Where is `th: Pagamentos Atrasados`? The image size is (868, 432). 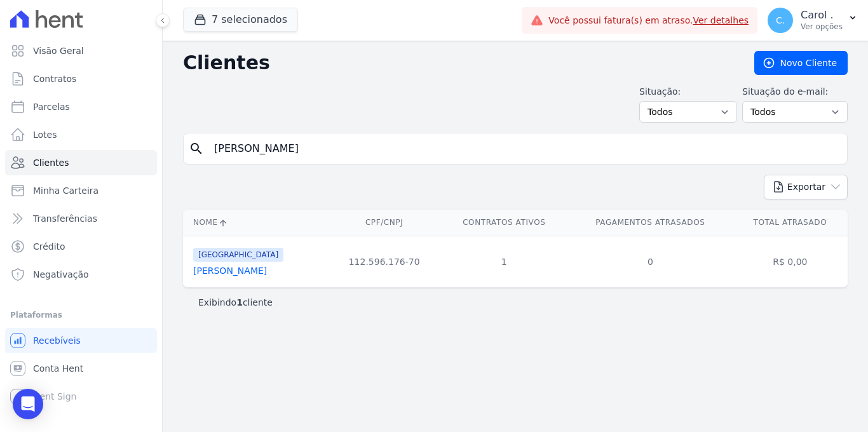 th: Pagamentos Atrasados is located at coordinates (650, 222).